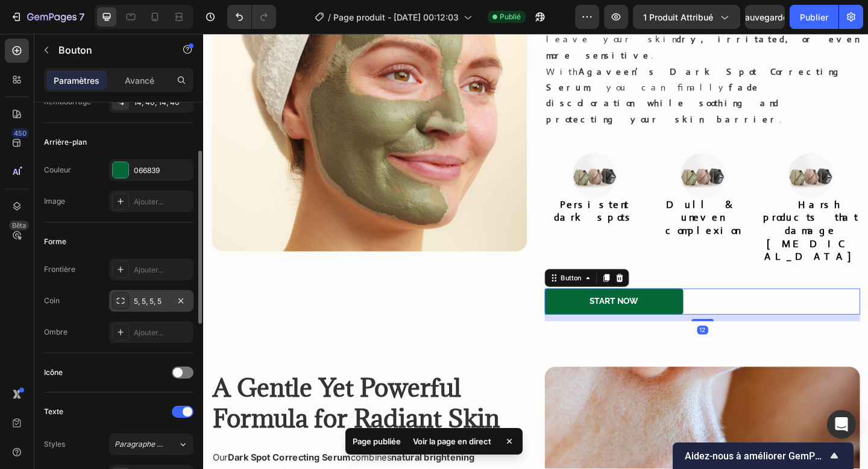 Image resolution: width=868 pixels, height=469 pixels. I want to click on font: 450, so click(19, 134).